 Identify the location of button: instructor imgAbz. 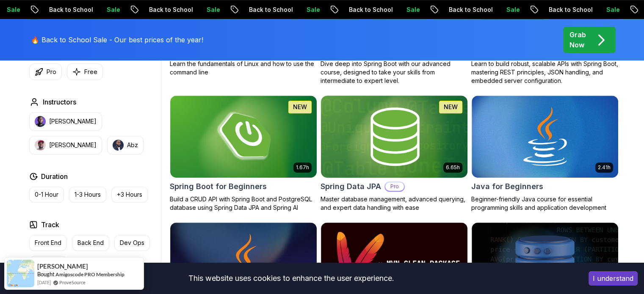
(125, 145).